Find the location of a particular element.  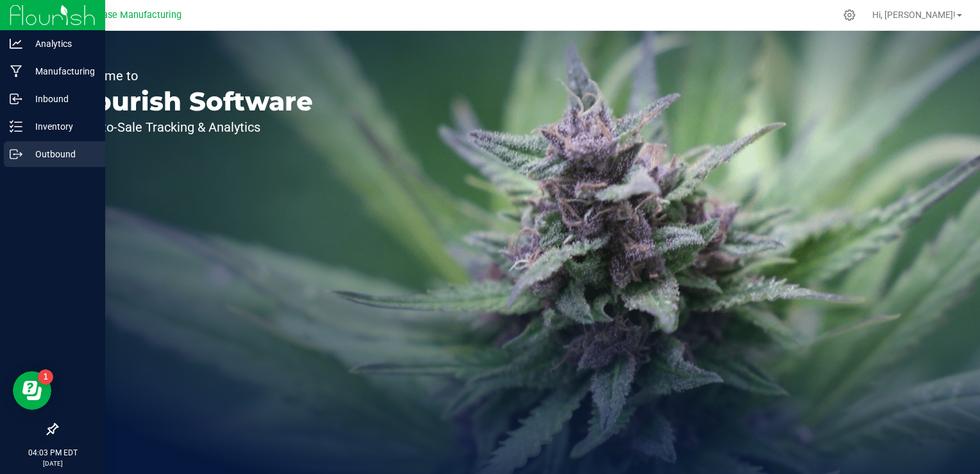

p: 04:03 PM EDT is located at coordinates (53, 452).